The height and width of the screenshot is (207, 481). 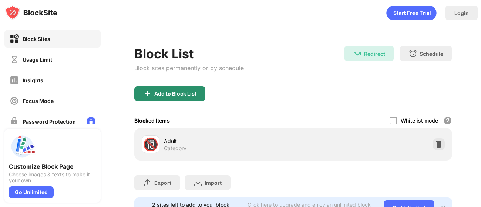 I want to click on div: Blocked Items, so click(x=152, y=121).